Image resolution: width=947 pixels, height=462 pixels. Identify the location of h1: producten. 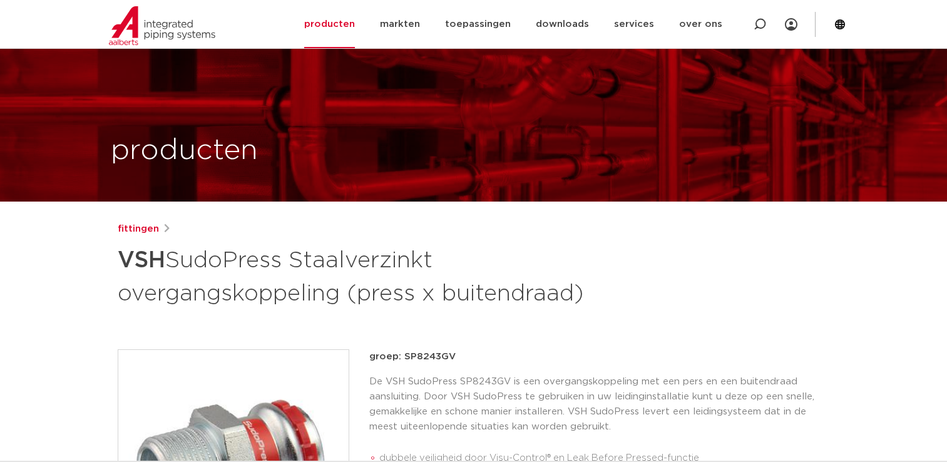
(184, 151).